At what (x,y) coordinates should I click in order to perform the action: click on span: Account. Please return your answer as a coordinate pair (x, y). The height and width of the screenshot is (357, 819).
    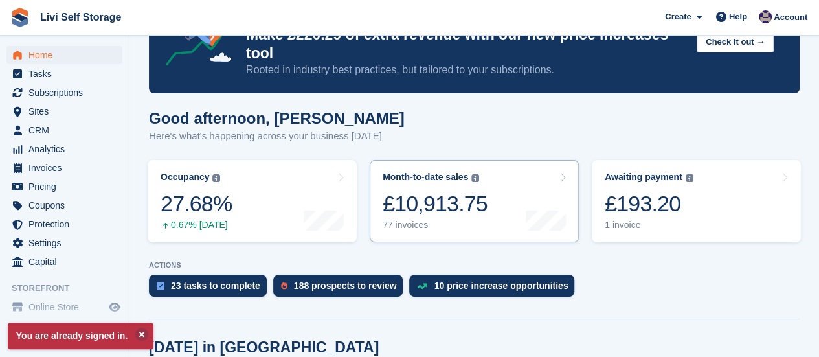
    Looking at the image, I should click on (790, 17).